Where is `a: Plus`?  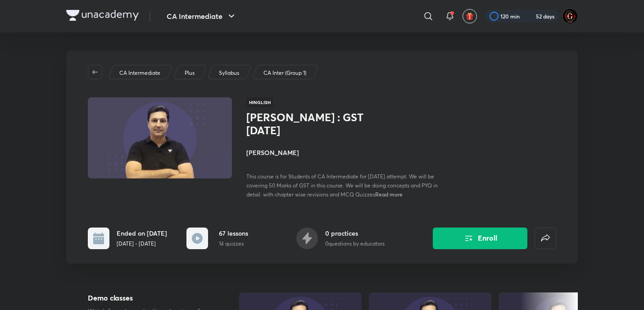
a: Plus is located at coordinates (190, 73).